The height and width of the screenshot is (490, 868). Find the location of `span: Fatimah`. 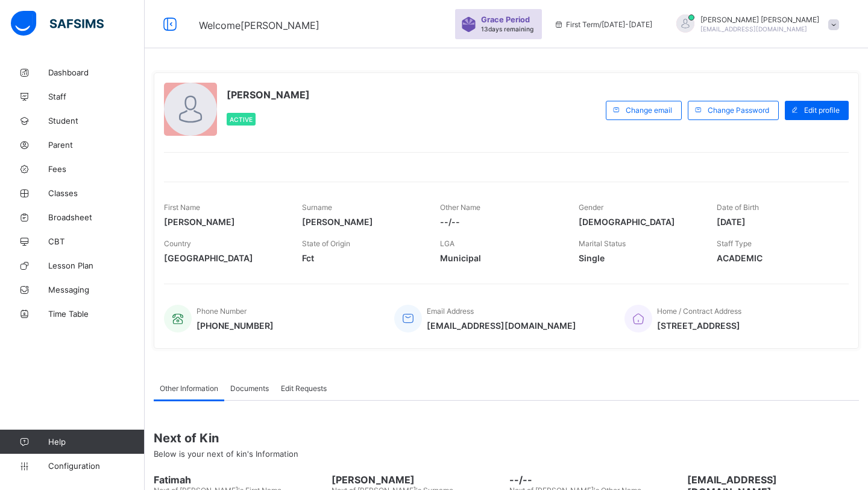

span: Fatimah is located at coordinates (240, 480).